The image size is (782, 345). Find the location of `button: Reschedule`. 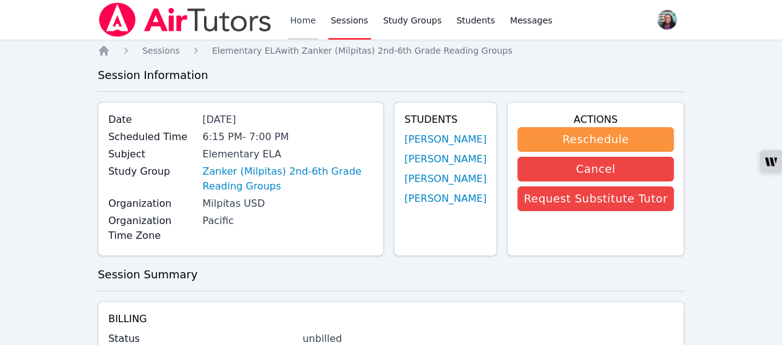

button: Reschedule is located at coordinates (595, 140).